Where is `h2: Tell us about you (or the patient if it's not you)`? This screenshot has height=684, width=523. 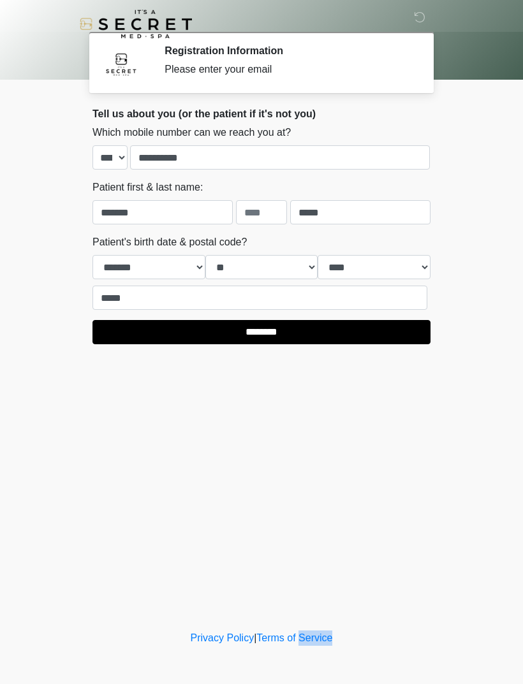
h2: Tell us about you (or the patient if it's not you) is located at coordinates (261, 113).